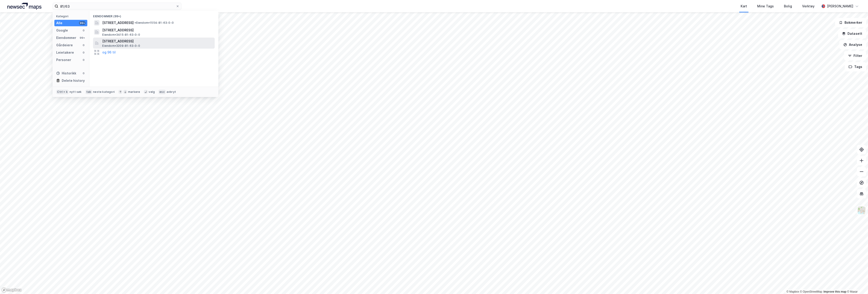 The image size is (868, 294). What do you see at coordinates (72, 16) in the screenshot?
I see `div: Kategori` at bounding box center [72, 16].